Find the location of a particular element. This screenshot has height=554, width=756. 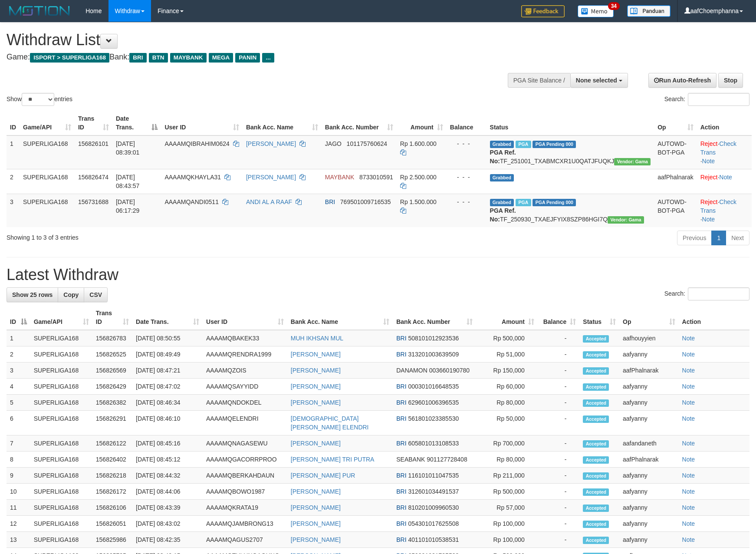

th: Balance is located at coordinates (467, 123).